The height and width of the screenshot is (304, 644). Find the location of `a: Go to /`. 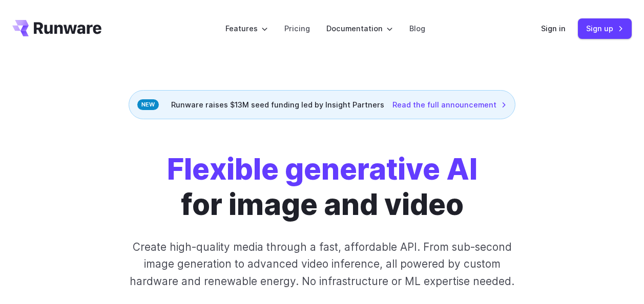

a: Go to / is located at coordinates (57, 28).